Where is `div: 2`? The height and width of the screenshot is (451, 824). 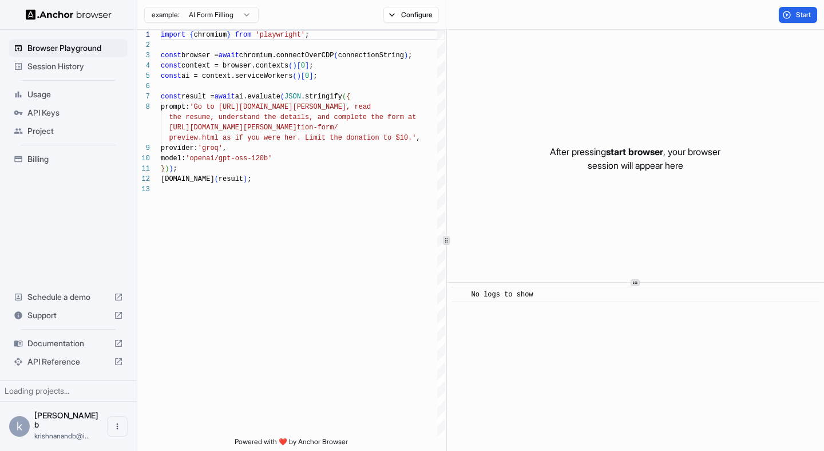 div: 2 is located at coordinates (144, 45).